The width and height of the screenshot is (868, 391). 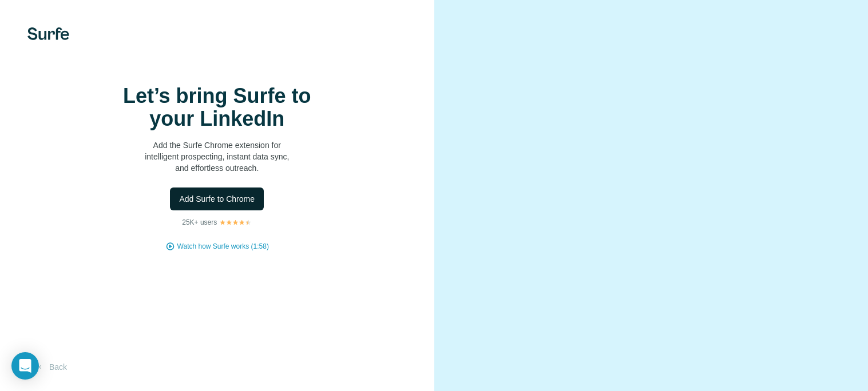 What do you see at coordinates (216, 107) in the screenshot?
I see `h1: Let’s bring Surfe to your LinkedIn` at bounding box center [216, 107].